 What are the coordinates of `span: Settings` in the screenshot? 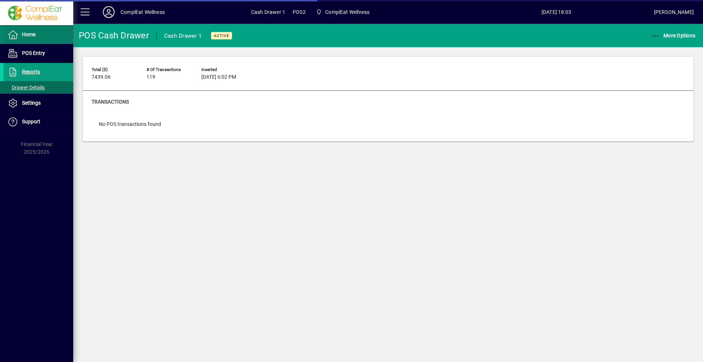 It's located at (31, 103).